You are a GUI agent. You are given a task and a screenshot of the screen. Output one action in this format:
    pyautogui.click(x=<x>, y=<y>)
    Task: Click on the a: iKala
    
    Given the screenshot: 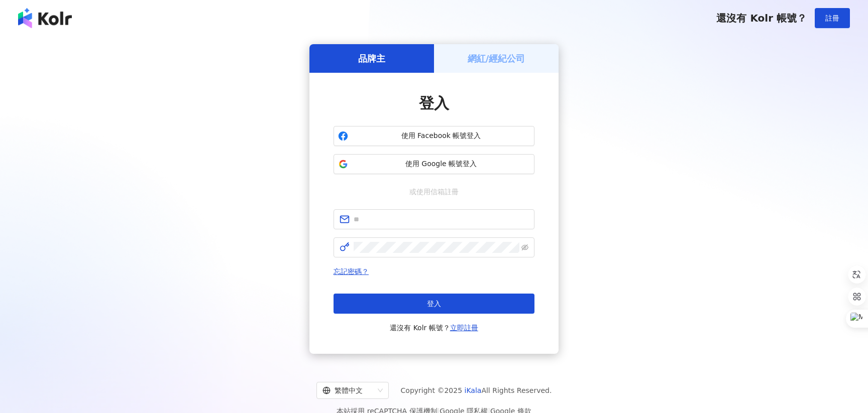 What is the action you would take?
    pyautogui.click(x=473, y=390)
    